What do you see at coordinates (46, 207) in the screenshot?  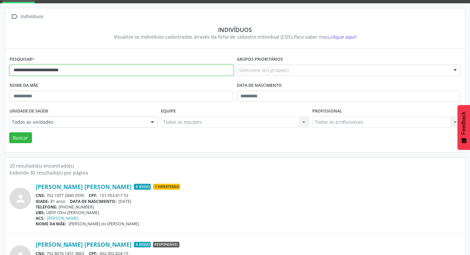 I see `span: TELEFONE:` at bounding box center [46, 207].